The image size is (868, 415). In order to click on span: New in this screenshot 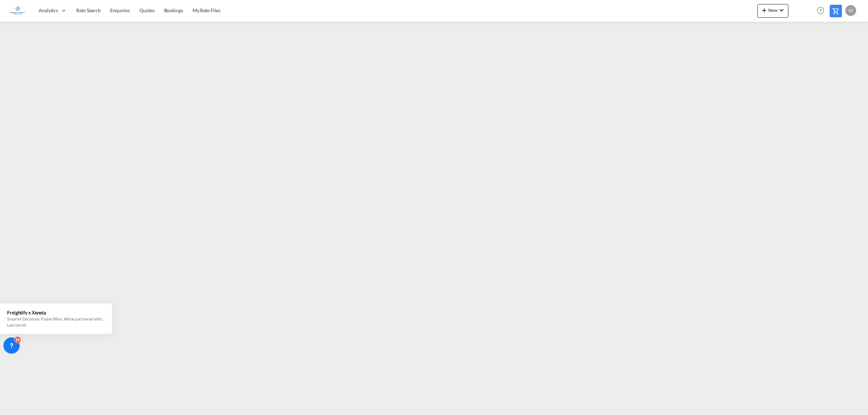, I will do `click(773, 10)`.